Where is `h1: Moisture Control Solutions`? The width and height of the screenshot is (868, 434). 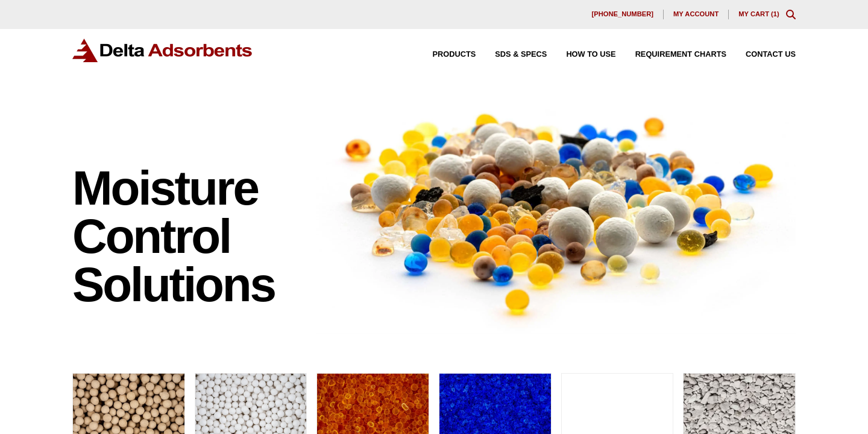
h1: Moisture Control Solutions is located at coordinates (189, 236).